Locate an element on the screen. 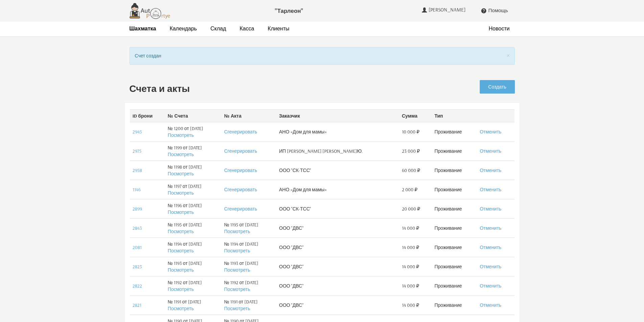 The image size is (644, 322). a: 2081 is located at coordinates (137, 248).